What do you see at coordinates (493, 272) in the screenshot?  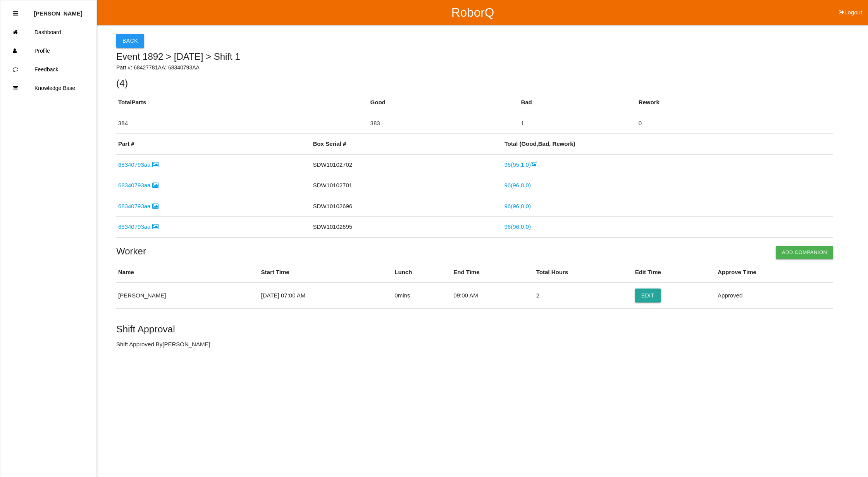 I see `th: End Time` at bounding box center [493, 272].